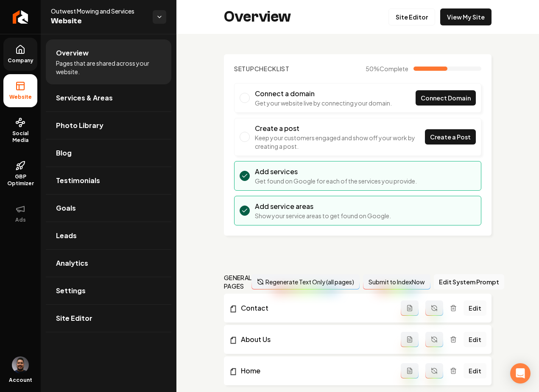 This screenshot has width=539, height=392. What do you see at coordinates (262, 69) in the screenshot?
I see `h2: Checklist` at bounding box center [262, 69].